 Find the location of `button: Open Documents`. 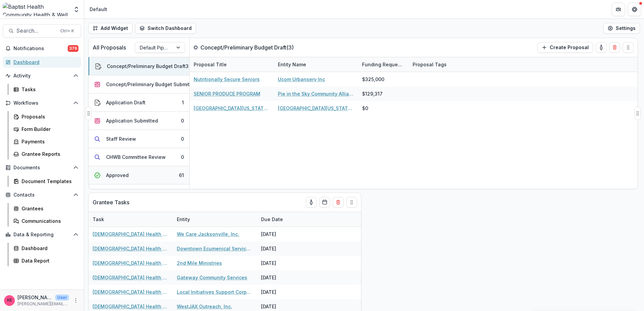

button: Open Documents is located at coordinates (42, 167).